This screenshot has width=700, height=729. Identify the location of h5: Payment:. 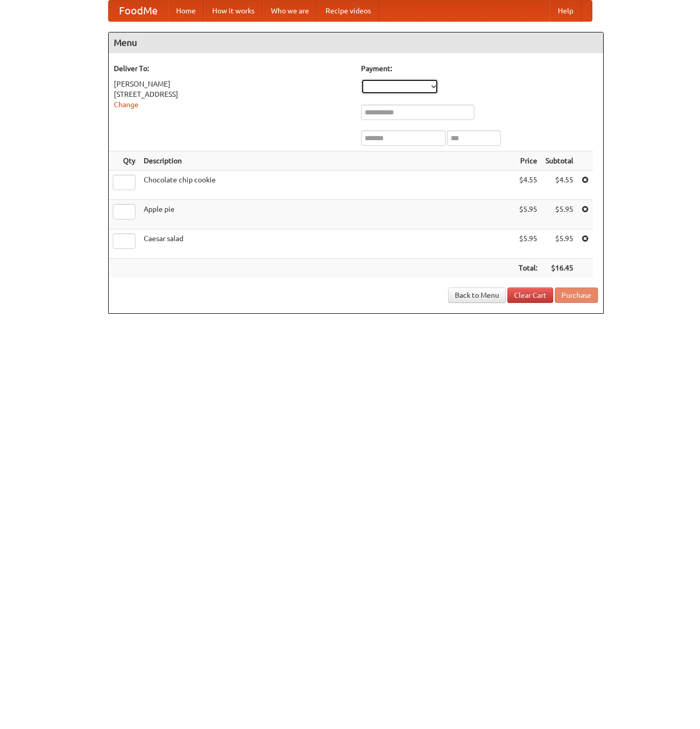
(479, 68).